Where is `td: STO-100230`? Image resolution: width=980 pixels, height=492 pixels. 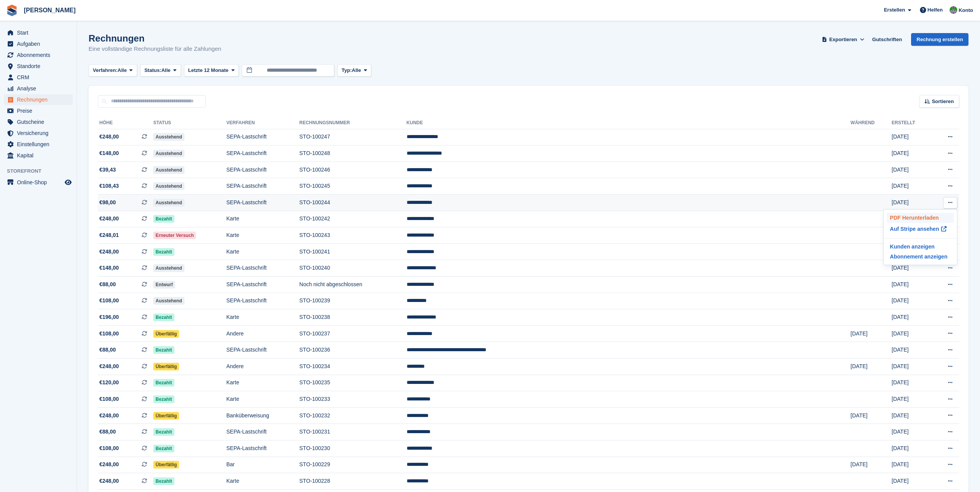 td: STO-100230 is located at coordinates (353, 449).